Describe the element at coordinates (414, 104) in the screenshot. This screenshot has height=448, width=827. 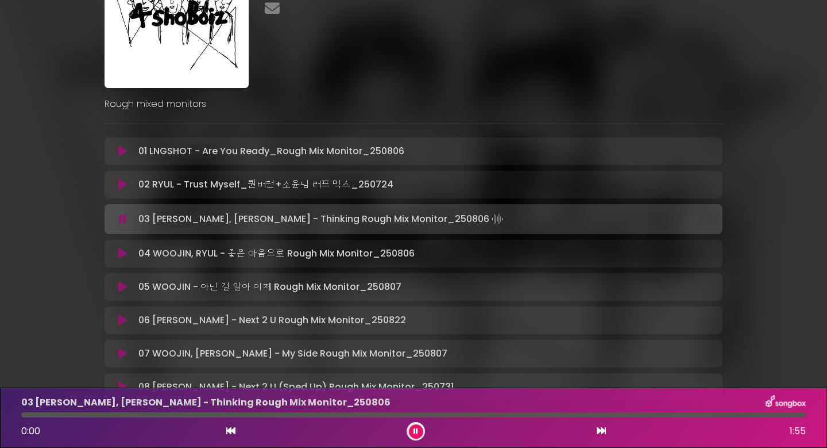
I see `p: Rough mixed monitors` at that location.